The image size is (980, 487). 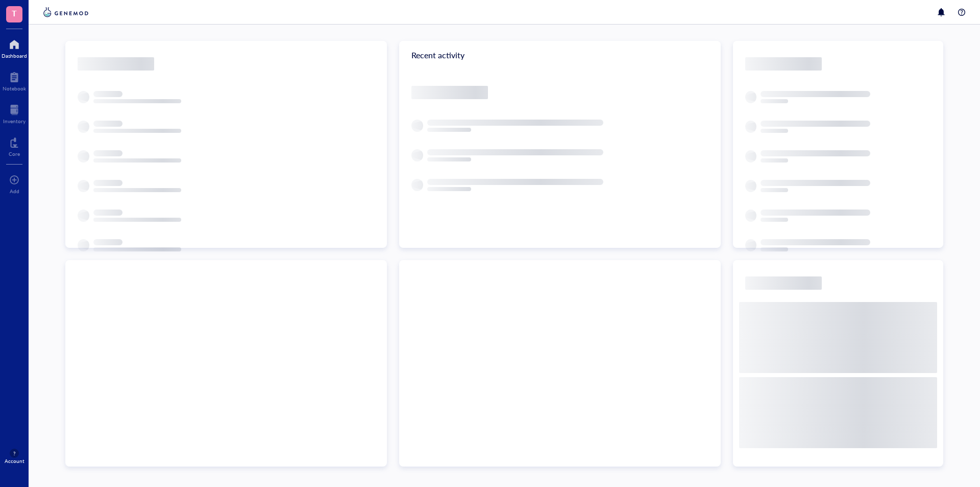 What do you see at coordinates (14, 121) in the screenshot?
I see `div: Inventory` at bounding box center [14, 121].